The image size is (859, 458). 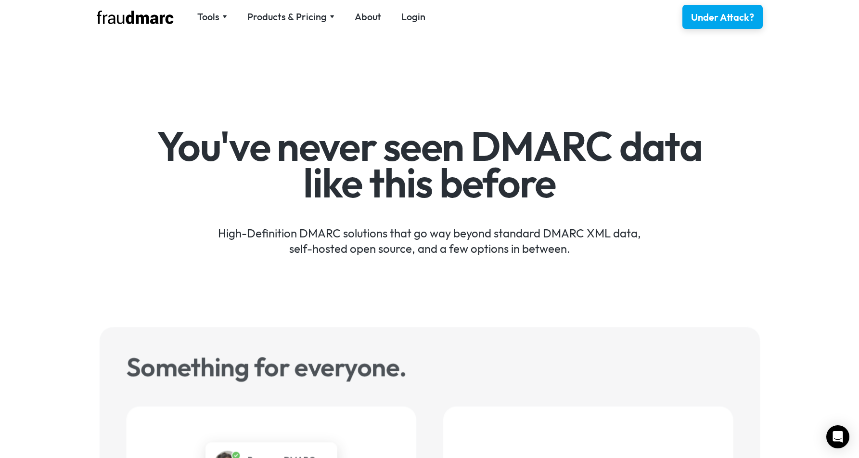 What do you see at coordinates (722, 17) in the screenshot?
I see `div: Under Attack?` at bounding box center [722, 17].